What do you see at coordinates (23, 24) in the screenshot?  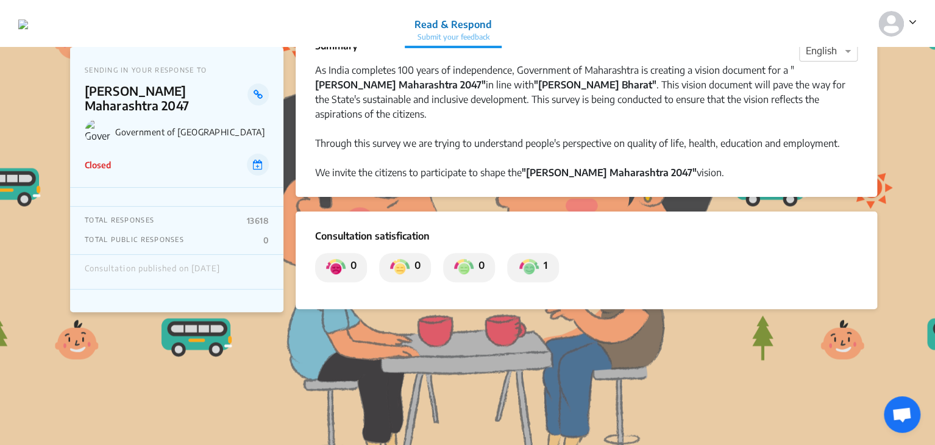 I see `img: 7907nfqetxyivg6ubhai9kg9bhzr` at bounding box center [23, 24].